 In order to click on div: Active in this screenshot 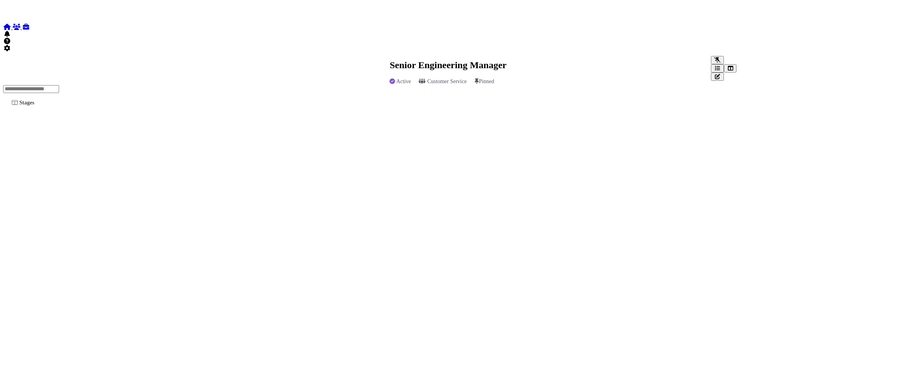, I will do `click(400, 82)`.